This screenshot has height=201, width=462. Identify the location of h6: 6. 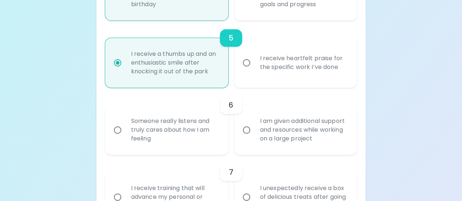
(231, 105).